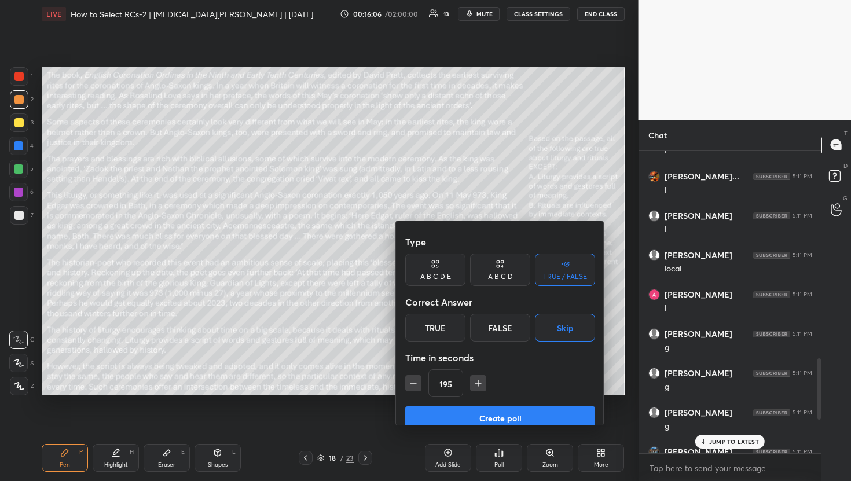 This screenshot has height=481, width=851. Describe the element at coordinates (500, 358) in the screenshot. I see `div: Time in seconds` at that location.